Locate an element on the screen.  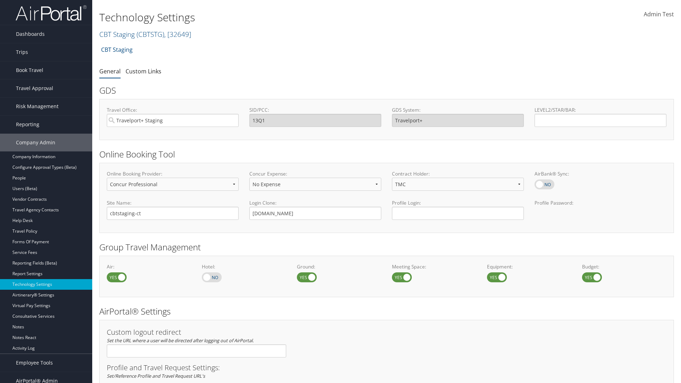
a: Admin Test is located at coordinates (659, 15).